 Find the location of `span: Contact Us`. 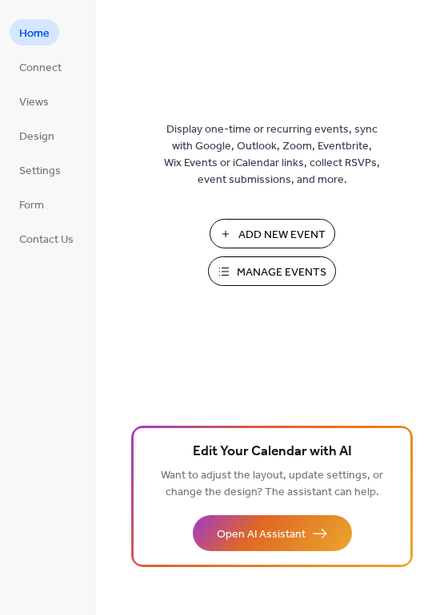

span: Contact Us is located at coordinates (46, 240).